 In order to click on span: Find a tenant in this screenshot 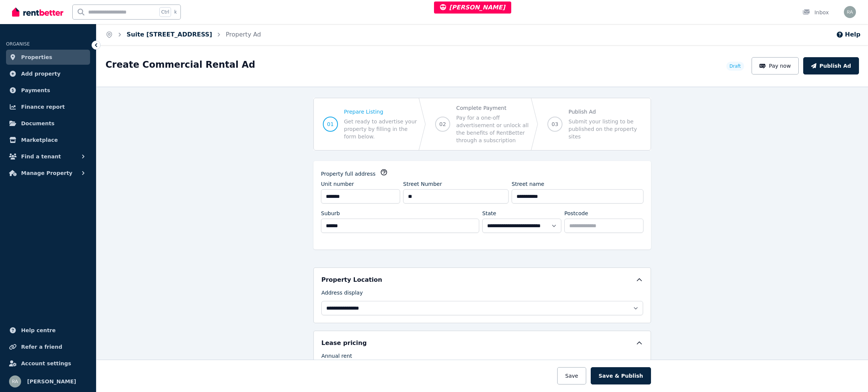, I will do `click(41, 157)`.